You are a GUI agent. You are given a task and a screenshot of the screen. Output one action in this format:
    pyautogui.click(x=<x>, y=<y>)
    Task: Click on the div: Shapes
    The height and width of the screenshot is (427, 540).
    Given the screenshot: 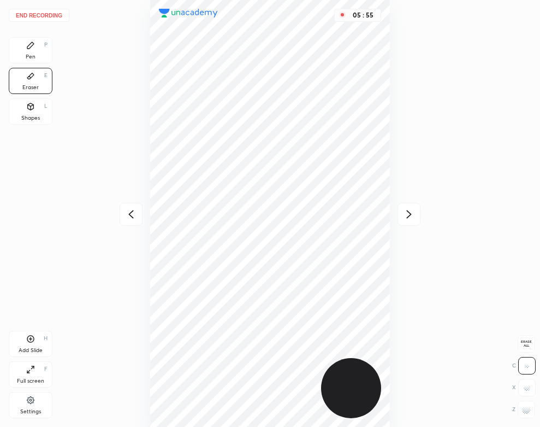 What is the action you would take?
    pyautogui.click(x=31, y=118)
    